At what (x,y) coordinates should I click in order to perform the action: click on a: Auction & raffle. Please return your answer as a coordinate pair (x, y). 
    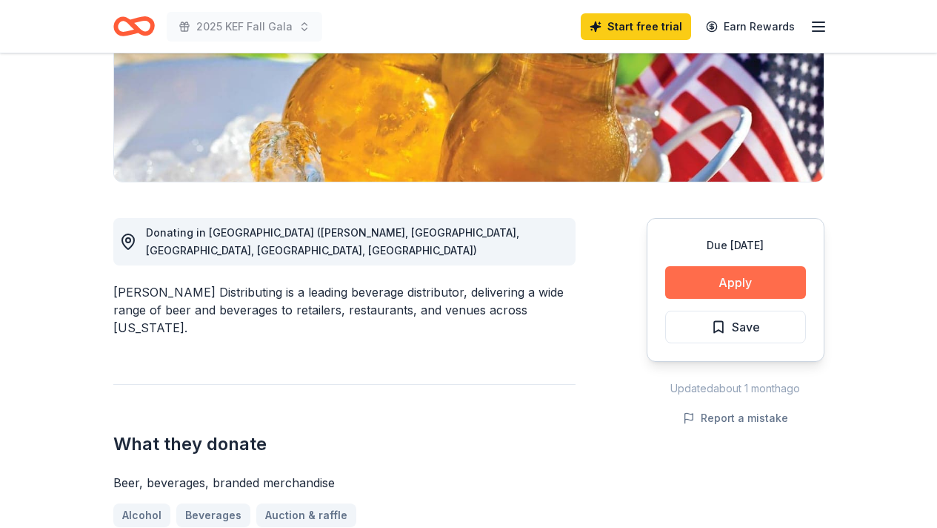
    Looking at the image, I should click on (306, 515).